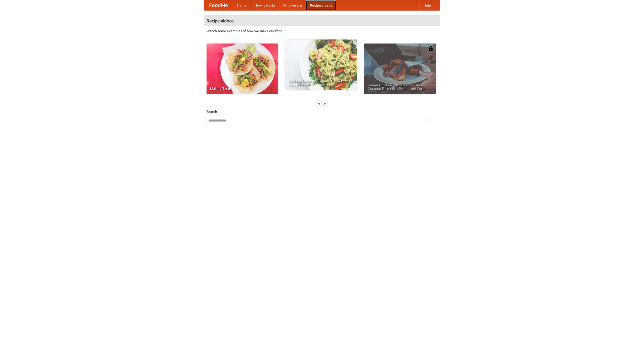 This screenshot has width=644, height=356. I want to click on img: 483408.png, so click(431, 48).